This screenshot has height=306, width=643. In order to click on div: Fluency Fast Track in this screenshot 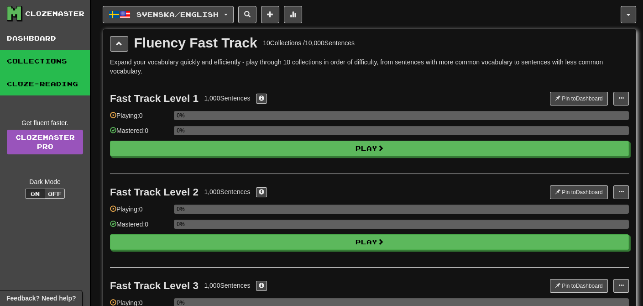, I will do `click(196, 43)`.